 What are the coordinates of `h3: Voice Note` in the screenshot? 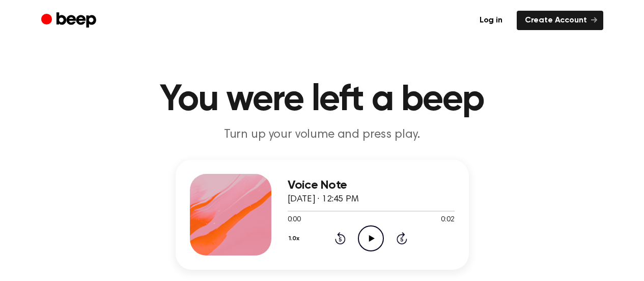 It's located at (371, 185).